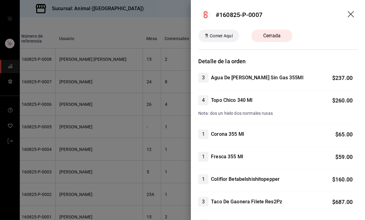  What do you see at coordinates (239, 15) in the screenshot?
I see `div: #160825-P-0007` at bounding box center [239, 15].